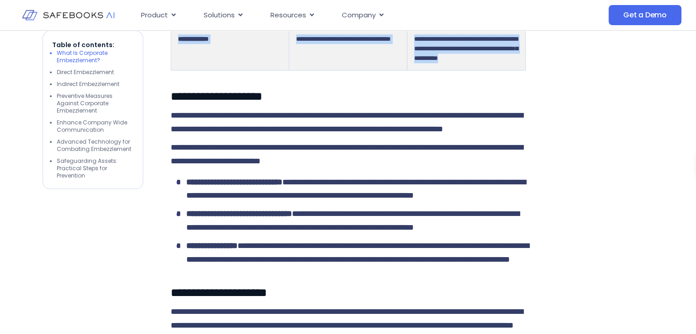 The image size is (696, 334). What do you see at coordinates (288, 15) in the screenshot?
I see `span: Resources` at bounding box center [288, 15].